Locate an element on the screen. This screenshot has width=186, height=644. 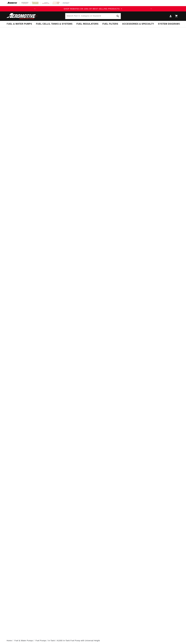
button: Search Part #, Category or Keyword is located at coordinates (118, 16).